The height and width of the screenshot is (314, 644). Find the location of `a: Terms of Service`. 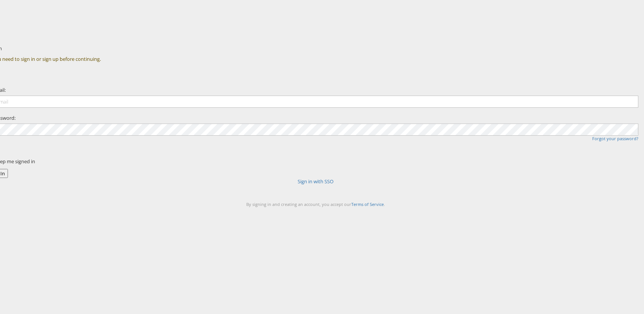

a: Terms of Service is located at coordinates (367, 204).